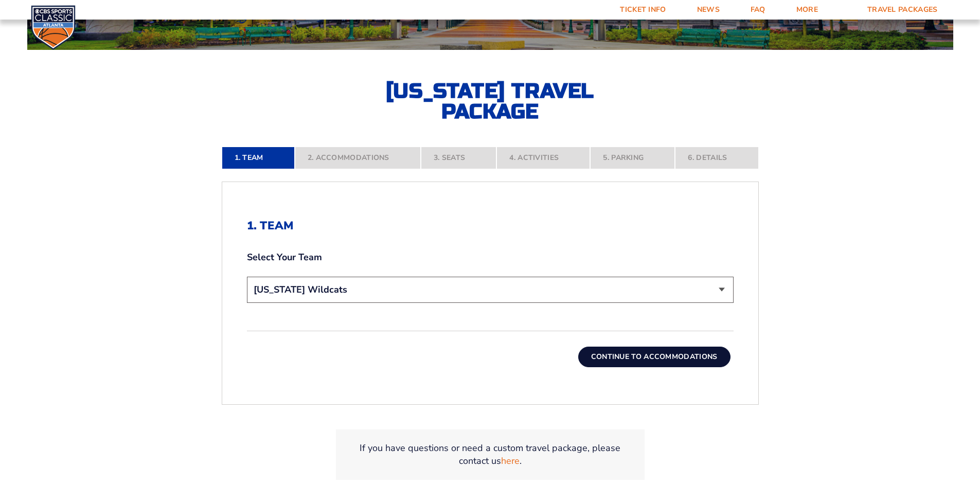 This screenshot has height=486, width=980. Describe the element at coordinates (53, 27) in the screenshot. I see `img: CBS Sports Classic` at that location.